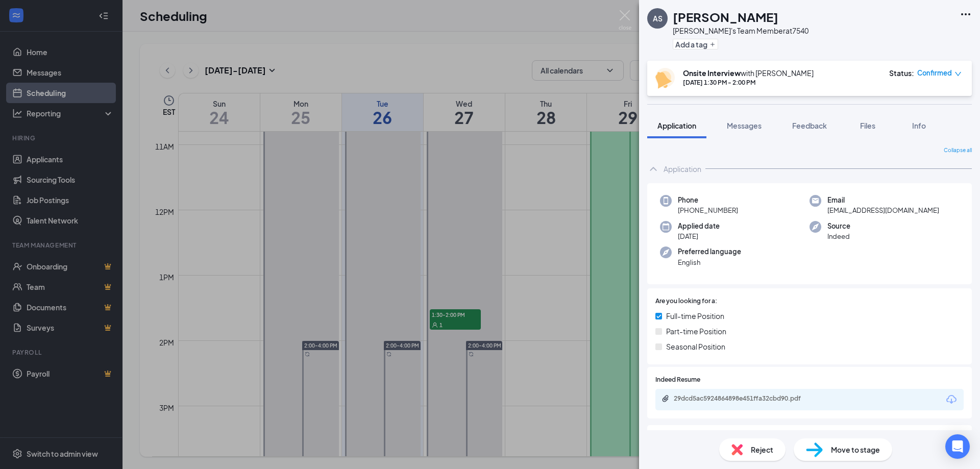 This screenshot has height=469, width=980. Describe the element at coordinates (709, 200) in the screenshot. I see `span: Phone` at that location.